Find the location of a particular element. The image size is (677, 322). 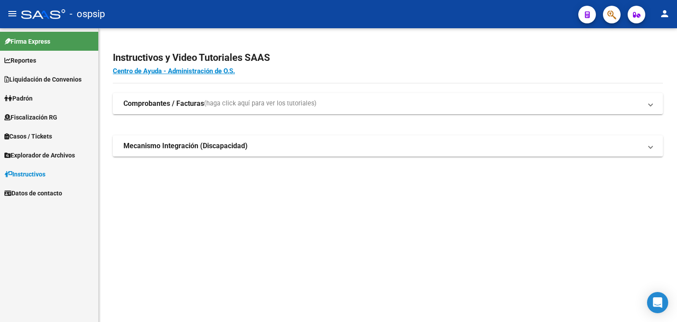

mat-icon: menu is located at coordinates (12, 14).